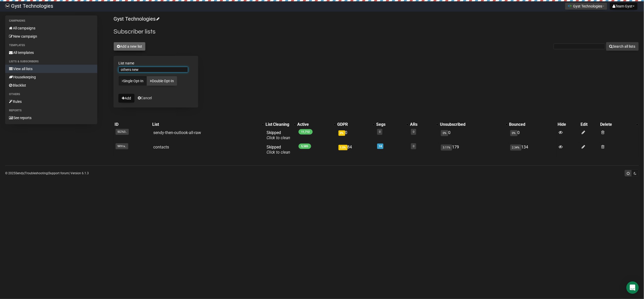  Describe the element at coordinates (305, 132) in the screenshot. I see `span: 11,712` at that location.